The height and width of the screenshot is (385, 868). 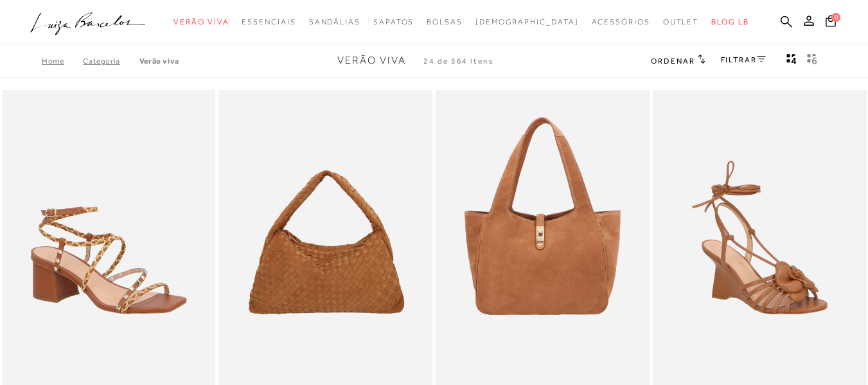 What do you see at coordinates (334, 22) in the screenshot?
I see `span: Sandálias` at bounding box center [334, 22].